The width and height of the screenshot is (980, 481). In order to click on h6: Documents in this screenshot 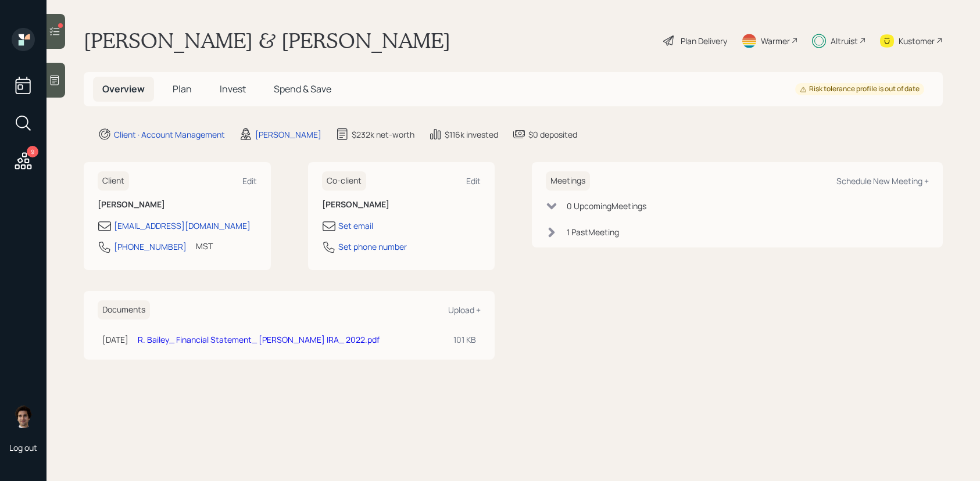, I will do `click(124, 310)`.